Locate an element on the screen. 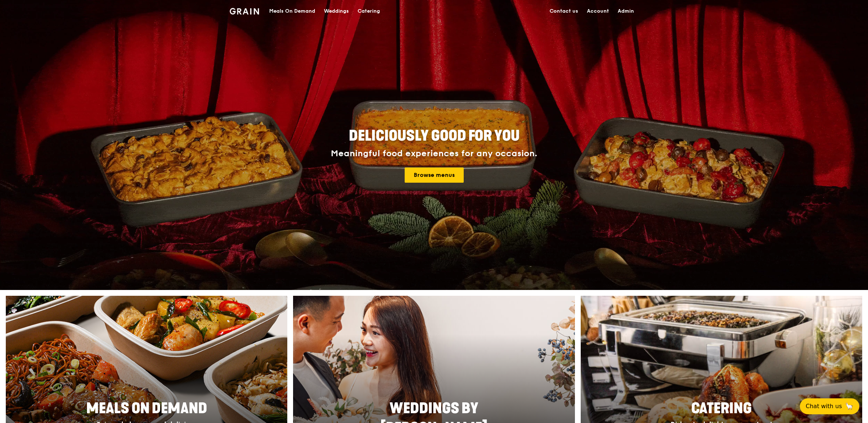  a: Account is located at coordinates (598, 11).